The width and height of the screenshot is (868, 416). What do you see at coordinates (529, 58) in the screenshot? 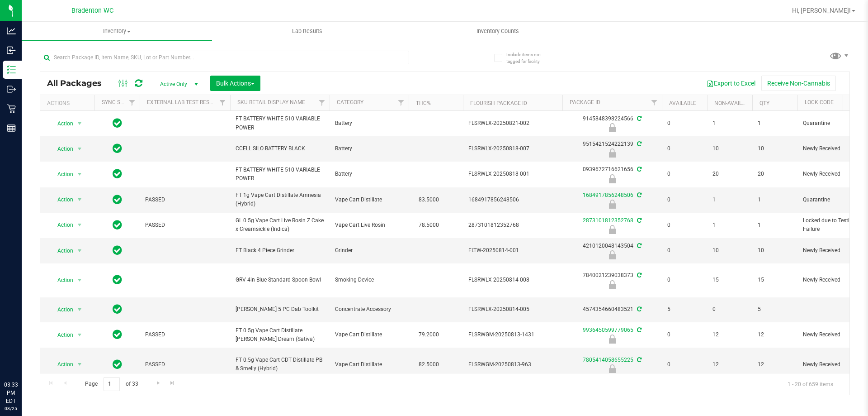
I see `span: Include items not tagged for facility` at bounding box center [529, 58].